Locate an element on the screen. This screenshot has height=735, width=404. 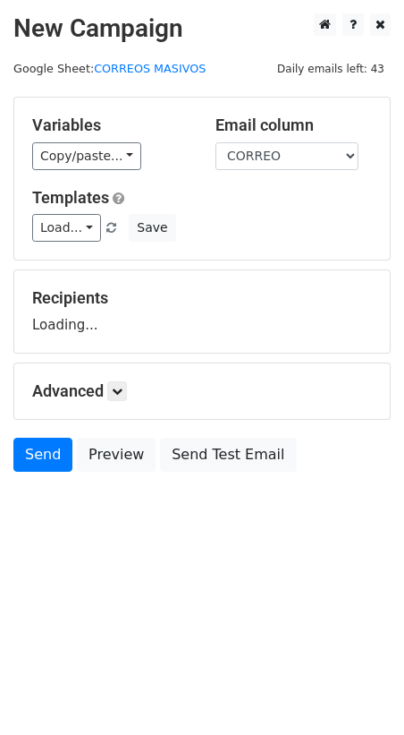
div: Loading... is located at coordinates (202, 311).